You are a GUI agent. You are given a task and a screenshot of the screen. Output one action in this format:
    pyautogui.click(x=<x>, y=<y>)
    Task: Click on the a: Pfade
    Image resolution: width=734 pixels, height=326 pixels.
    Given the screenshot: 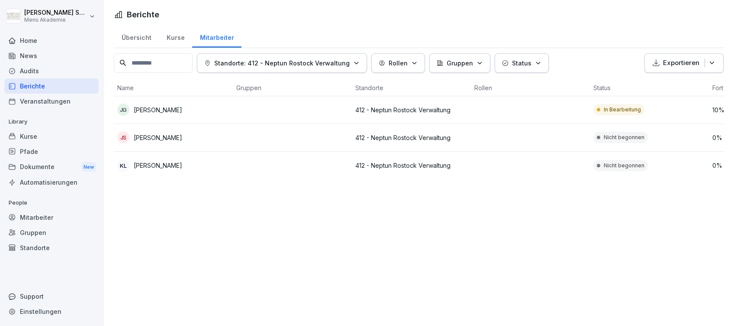 What is the action you would take?
    pyautogui.click(x=52, y=151)
    